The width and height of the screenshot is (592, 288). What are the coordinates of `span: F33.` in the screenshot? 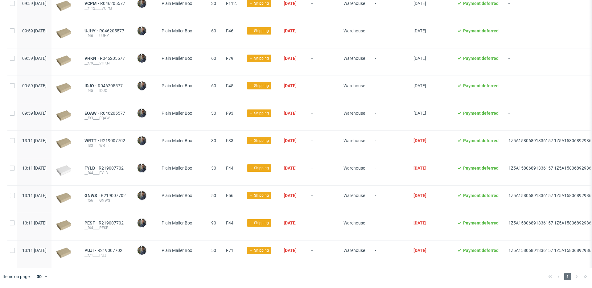 It's located at (231, 141).